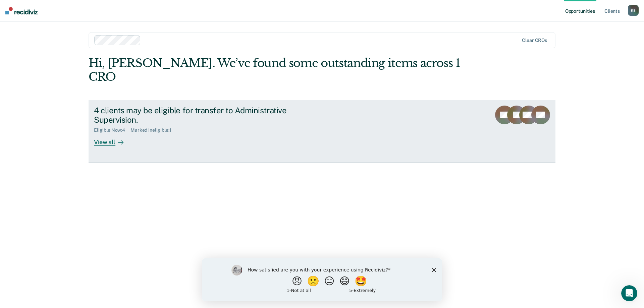 The height and width of the screenshot is (308, 644). I want to click on div: 4 clients may be eligible for transfer to Administrative Supervision., so click(212, 115).